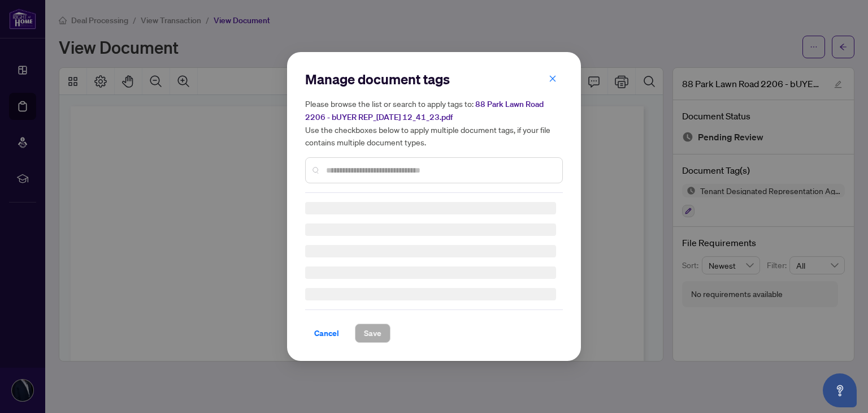 This screenshot has width=868, height=413. Describe the element at coordinates (840, 390) in the screenshot. I see `button: Open asap` at that location.